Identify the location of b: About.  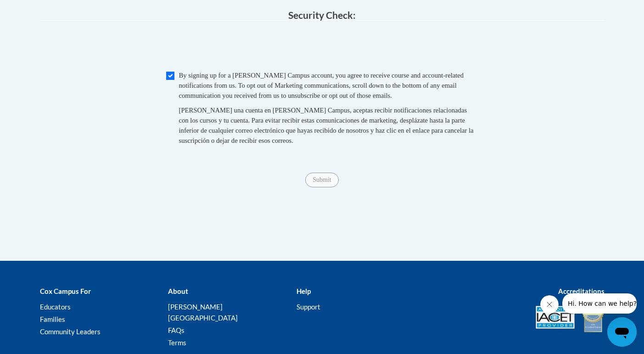
(178, 291).